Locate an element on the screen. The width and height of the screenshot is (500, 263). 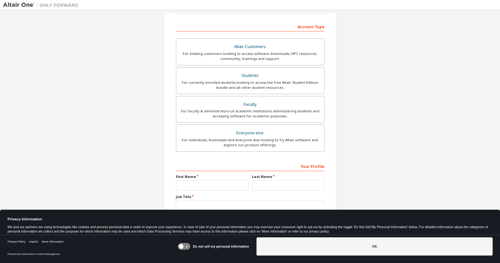
label: Last Name is located at coordinates (288, 177).